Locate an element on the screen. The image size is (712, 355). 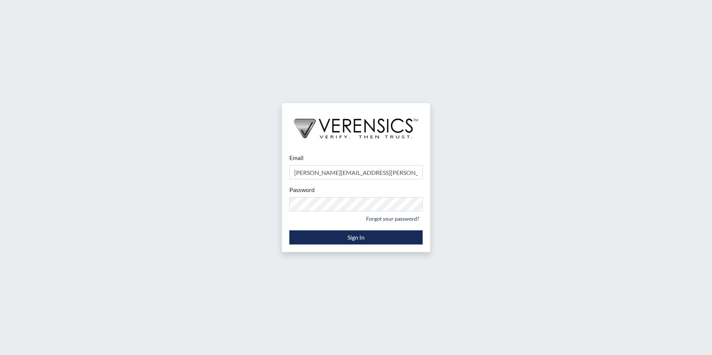
label: Email is located at coordinates (296, 158).